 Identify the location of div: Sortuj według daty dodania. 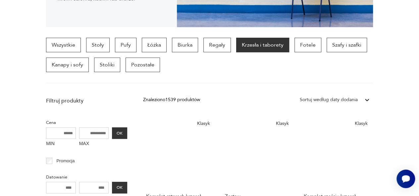
(329, 100).